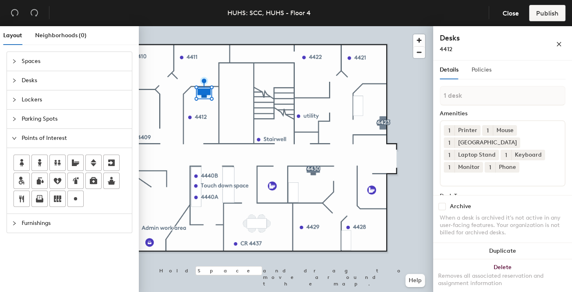  Describe the element at coordinates (503, 251) in the screenshot. I see `button: Duplicate` at that location.